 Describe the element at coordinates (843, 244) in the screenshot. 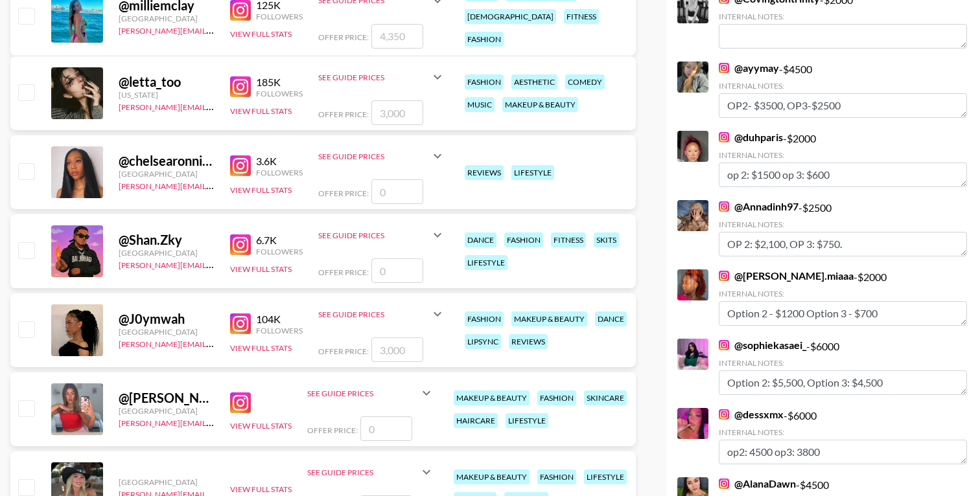

I see `textarea: OP 2: $2,100, OP 3: $750.` at that location.